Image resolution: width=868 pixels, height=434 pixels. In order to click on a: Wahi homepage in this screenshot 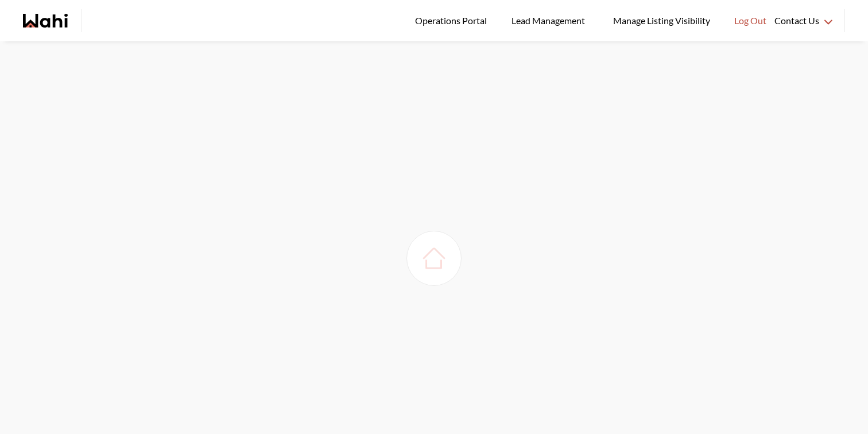, I will do `click(46, 20)`.